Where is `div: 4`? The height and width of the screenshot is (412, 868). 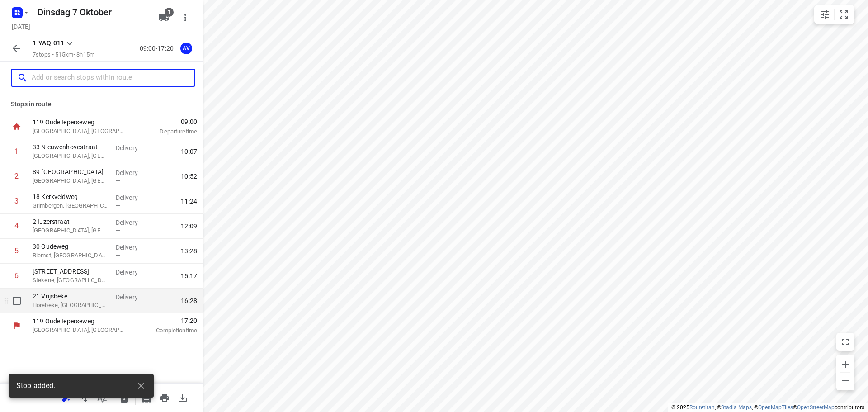
div: 4 is located at coordinates (16, 226).